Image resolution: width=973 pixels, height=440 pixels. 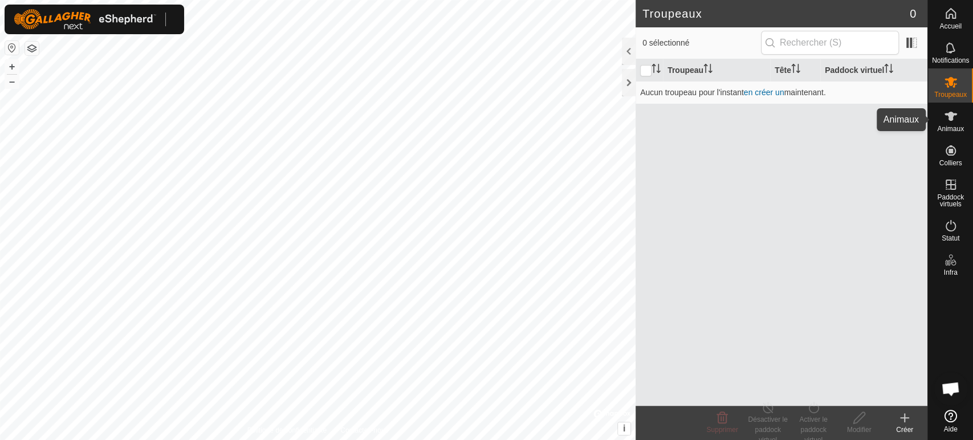 What do you see at coordinates (905, 430) in the screenshot?
I see `div: Créer` at bounding box center [905, 430].